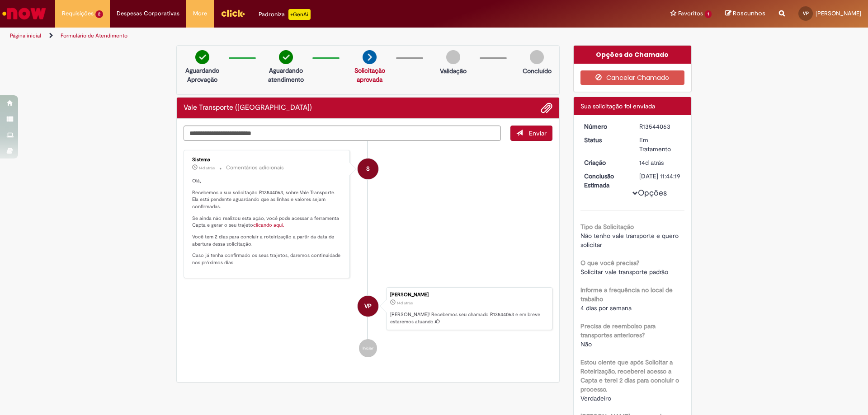  I want to click on span: S, so click(368, 169).